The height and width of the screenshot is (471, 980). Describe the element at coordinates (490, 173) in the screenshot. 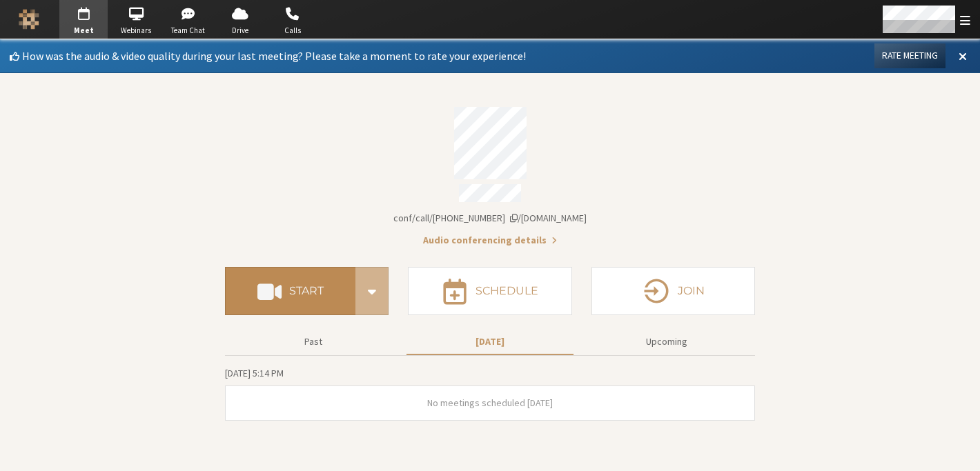

I see `section: Account details` at that location.